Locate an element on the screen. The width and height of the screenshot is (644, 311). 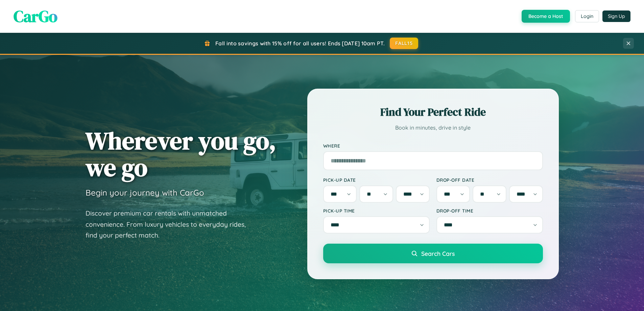
button: Login is located at coordinates (587, 16).